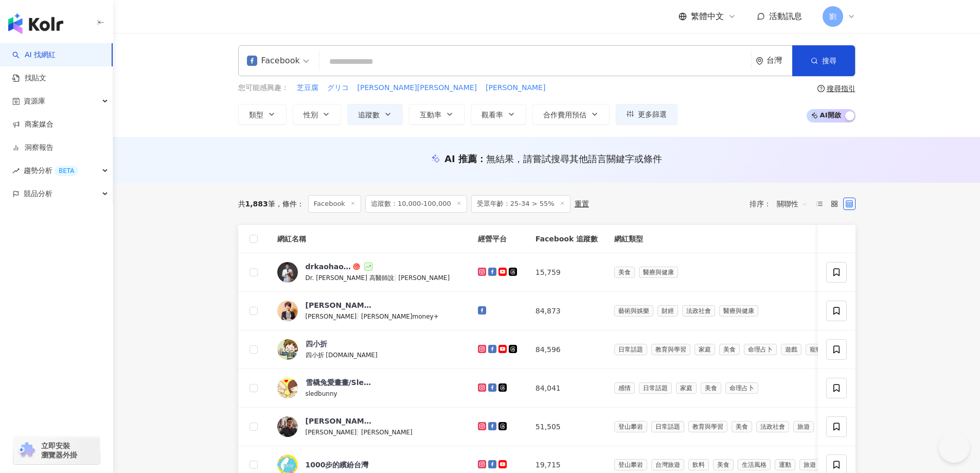 Image resolution: width=980 pixels, height=473 pixels. I want to click on span: 生活風格, so click(754, 465).